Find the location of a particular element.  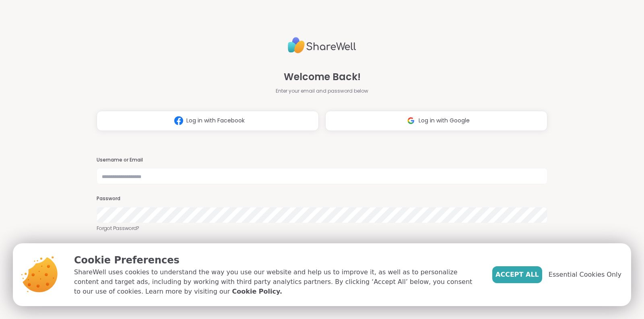

a: Forgot Password? is located at coordinates (322, 228).